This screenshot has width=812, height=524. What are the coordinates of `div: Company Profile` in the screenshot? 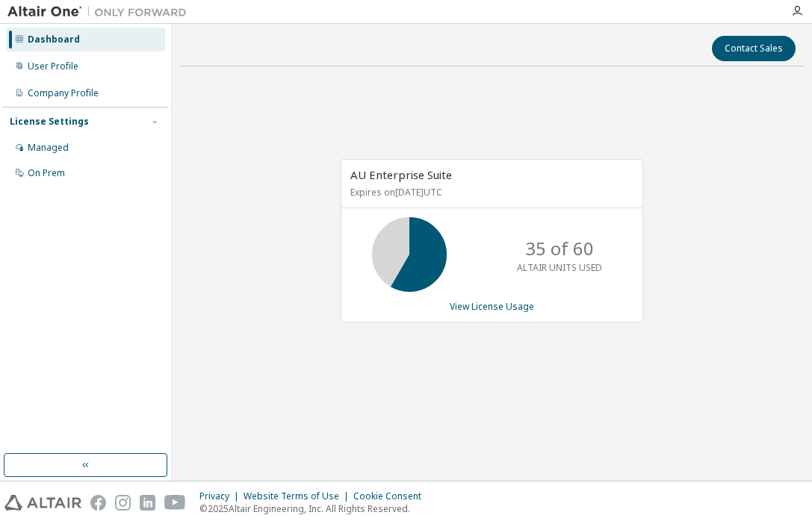 It's located at (62, 94).